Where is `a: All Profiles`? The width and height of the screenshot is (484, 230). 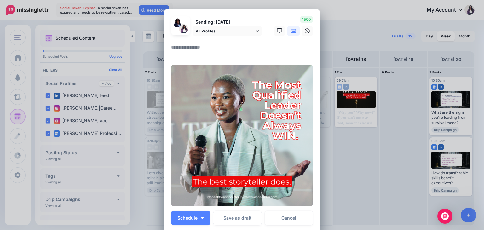 a: All Profiles is located at coordinates (227, 31).